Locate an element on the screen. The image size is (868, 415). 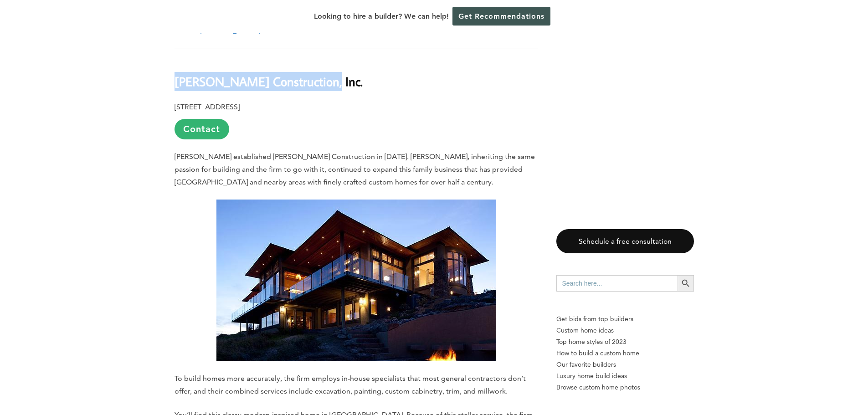
p: Top home styles of 2023 is located at coordinates (625, 342).